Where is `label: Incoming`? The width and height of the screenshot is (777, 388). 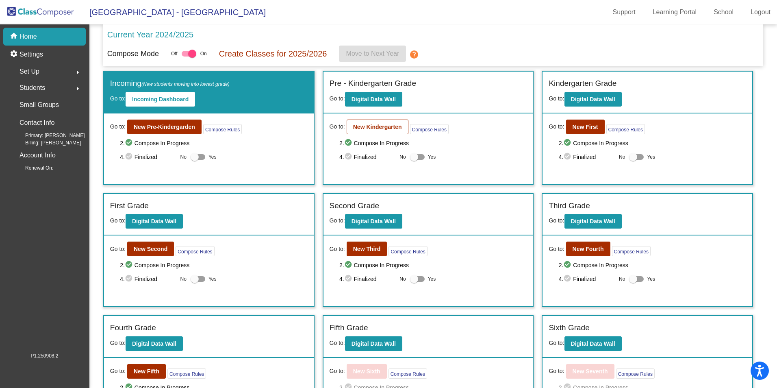
label: Incoming is located at coordinates (170, 83).